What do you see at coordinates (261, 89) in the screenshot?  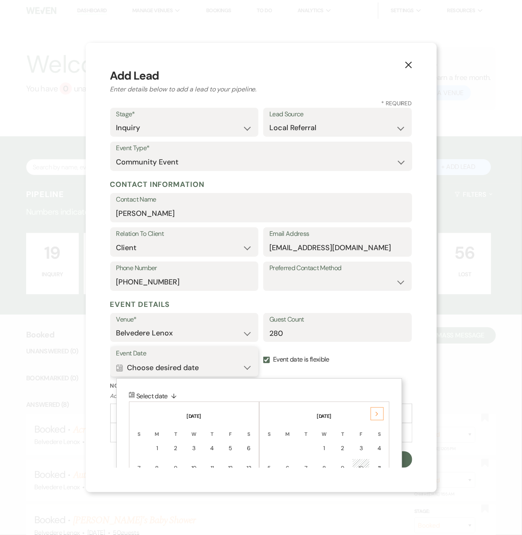 I see `h2: Enter details below to add a lead to your pipeline.` at bounding box center [261, 89].